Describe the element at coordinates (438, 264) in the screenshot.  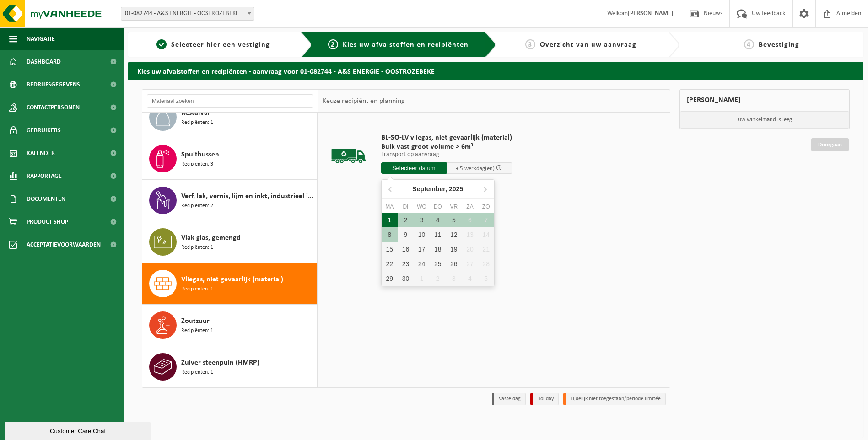
I see `div: 25` at that location.